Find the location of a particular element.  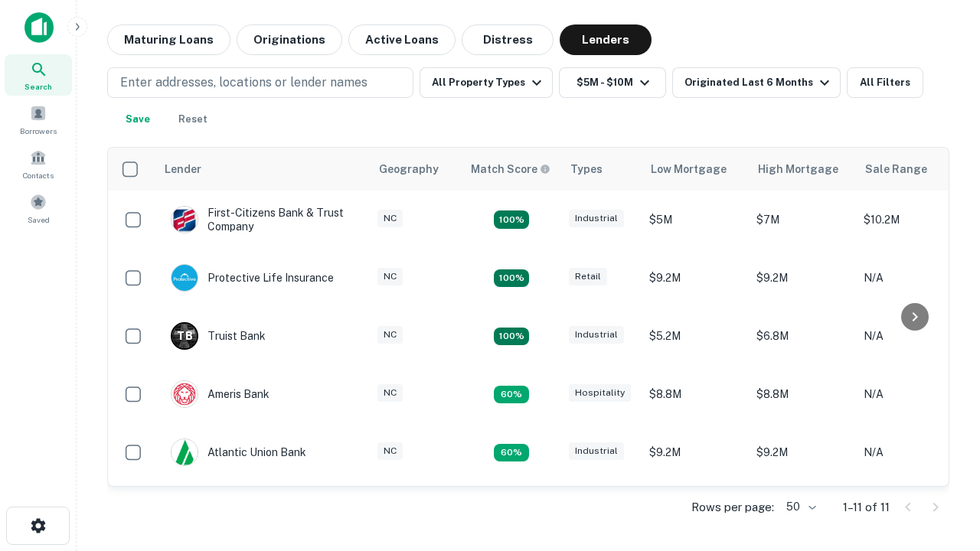

th: Lender is located at coordinates (262, 169).